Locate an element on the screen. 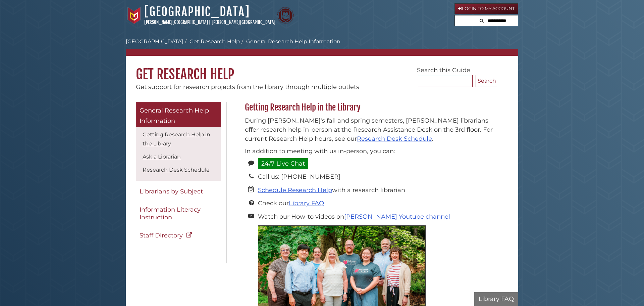 The image size is (644, 306). a: 24/7 Live Chat is located at coordinates (283, 163).